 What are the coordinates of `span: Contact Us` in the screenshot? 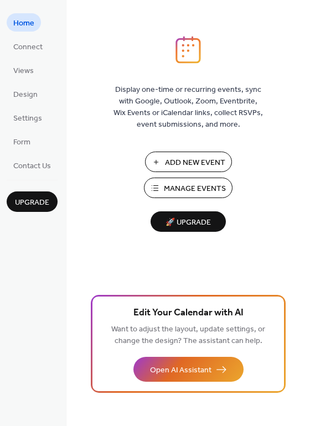 It's located at (32, 166).